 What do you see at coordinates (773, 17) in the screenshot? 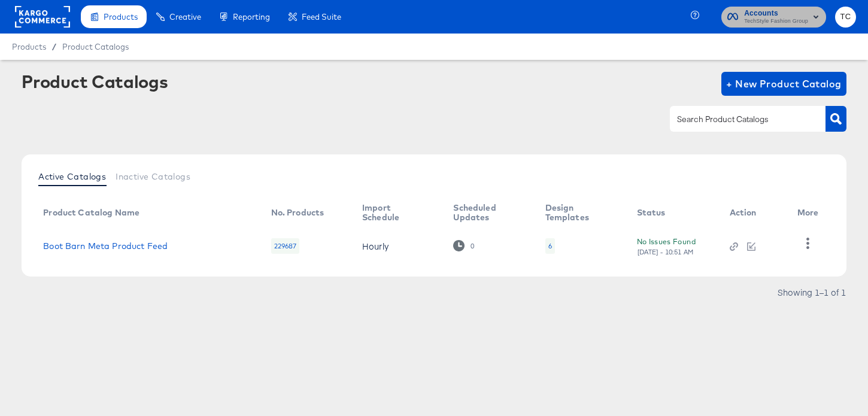
I see `button: AccountsTechStyle Fashion Group` at bounding box center [773, 17].